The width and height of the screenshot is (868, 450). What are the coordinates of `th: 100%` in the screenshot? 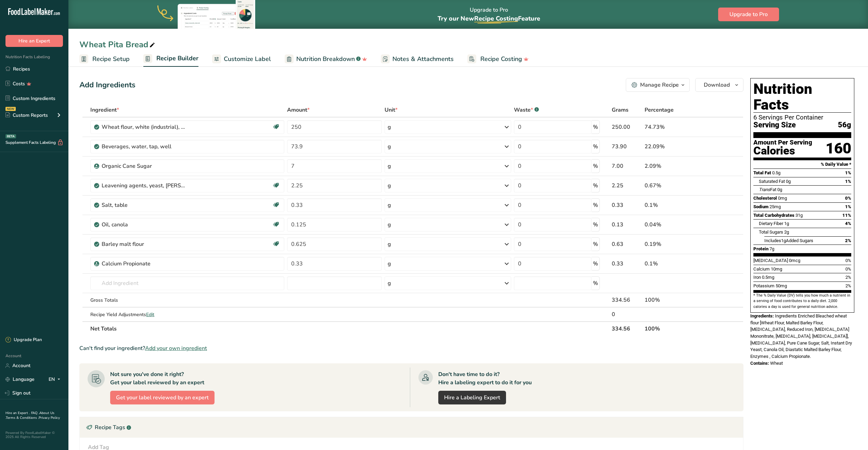 It's located at (675, 328).